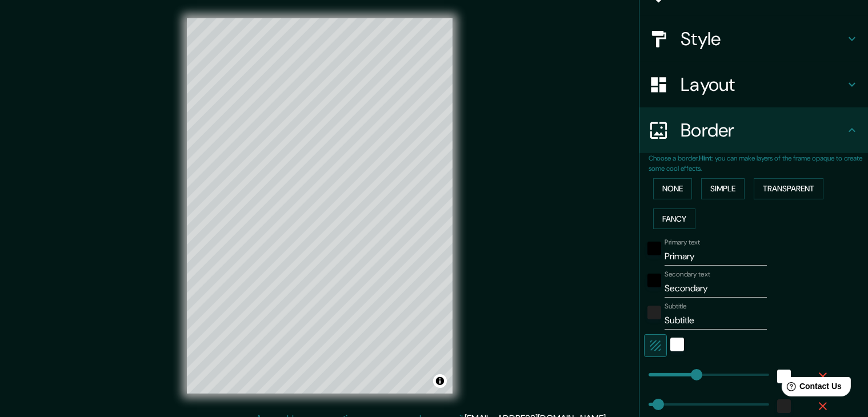 The image size is (868, 417). Describe the element at coordinates (54, 14) in the screenshot. I see `span: Contact Us` at that location.